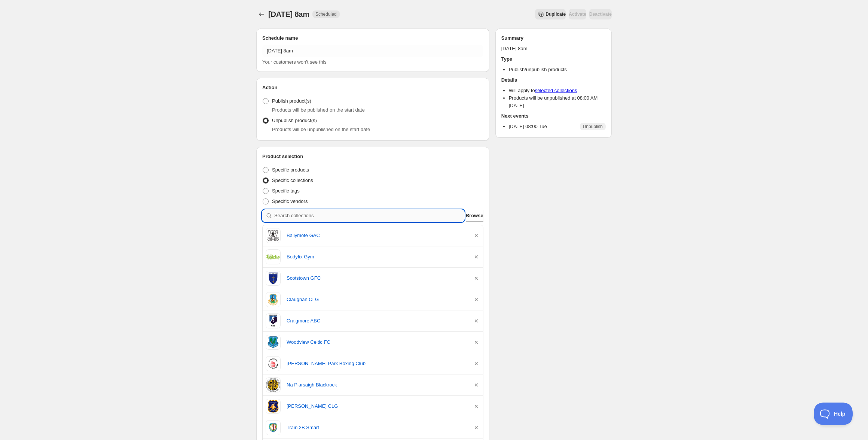  Describe the element at coordinates (553, 38) in the screenshot. I see `h2: Summary` at that location.